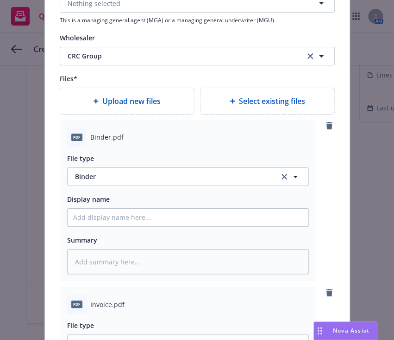  What do you see at coordinates (351, 330) in the screenshot?
I see `span: Nova Assist` at bounding box center [351, 330].